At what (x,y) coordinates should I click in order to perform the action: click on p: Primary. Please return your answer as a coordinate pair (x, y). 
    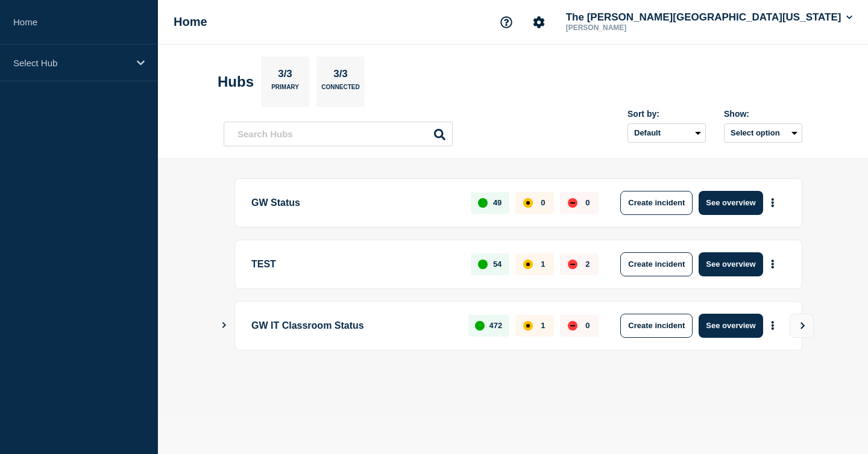
    Looking at the image, I should click on (286, 90).